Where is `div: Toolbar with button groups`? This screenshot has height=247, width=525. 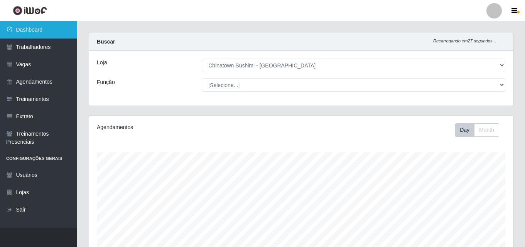
div: Toolbar with button groups is located at coordinates (480, 130).